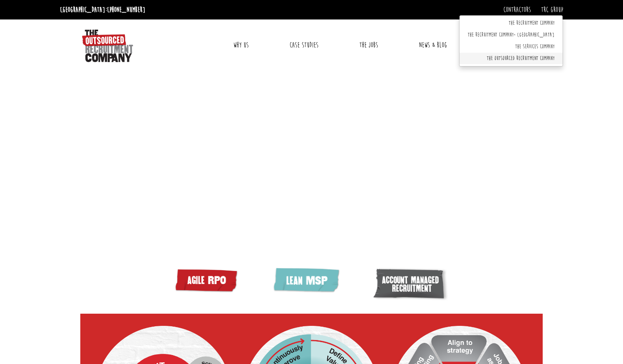  Describe the element at coordinates (108, 46) in the screenshot. I see `img: The Outsourced Recruitment Company` at that location.